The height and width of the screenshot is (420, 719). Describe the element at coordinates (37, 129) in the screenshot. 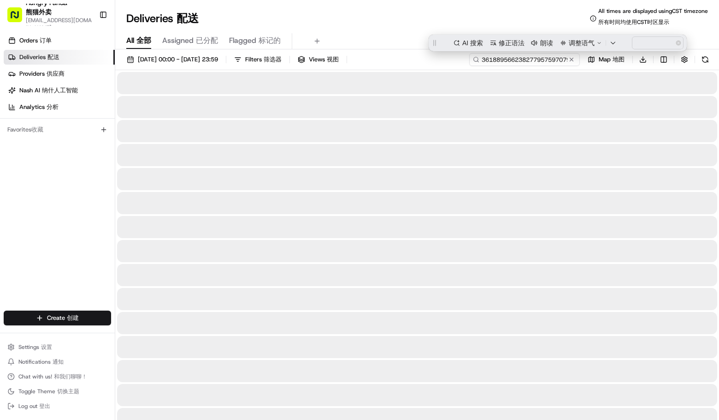

I see `span: 收藏` at that location.